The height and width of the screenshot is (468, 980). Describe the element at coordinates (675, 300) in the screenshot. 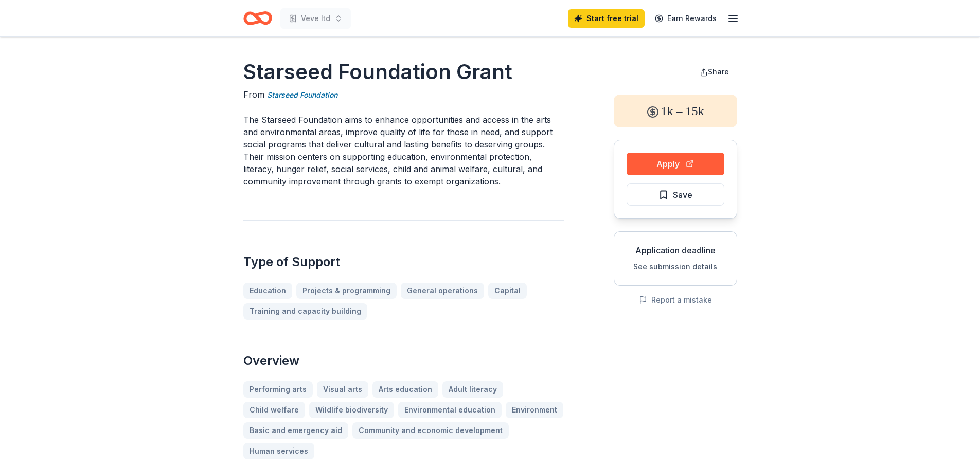

I see `button: Report a mistake` at that location.